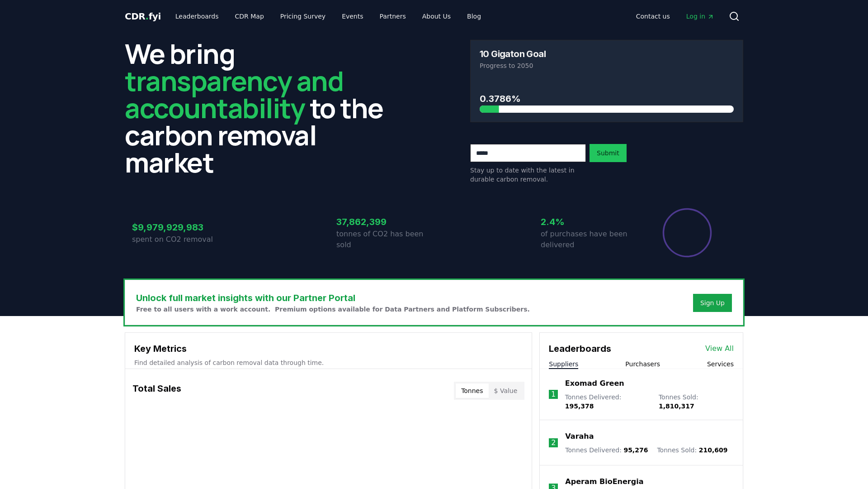 Image resolution: width=868 pixels, height=489 pixels. I want to click on a: About Us, so click(437, 16).